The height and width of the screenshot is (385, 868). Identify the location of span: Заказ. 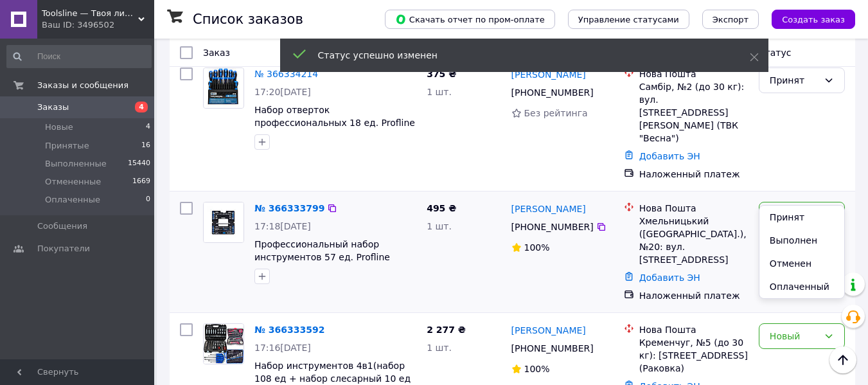
(216, 53).